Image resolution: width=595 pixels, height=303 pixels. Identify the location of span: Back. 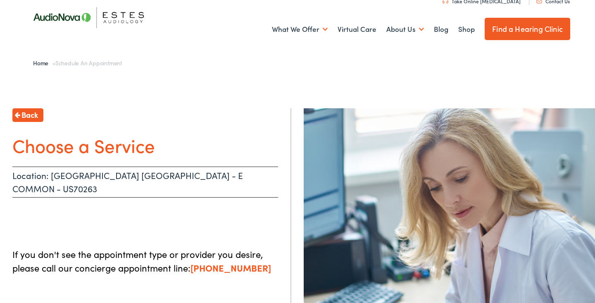
(30, 115).